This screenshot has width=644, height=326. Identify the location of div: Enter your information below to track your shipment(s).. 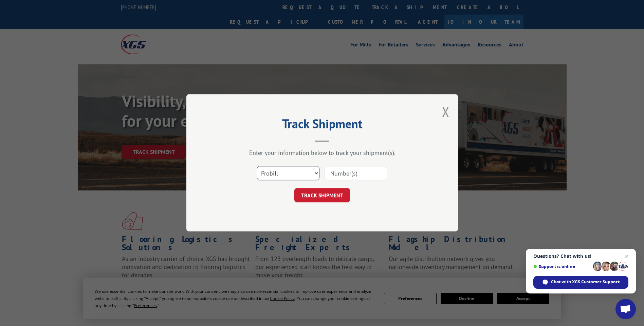
(322, 153).